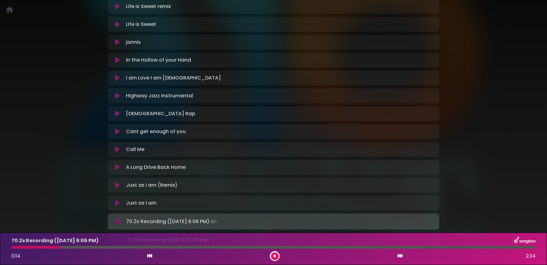 This screenshot has height=265, width=547. Describe the element at coordinates (135, 149) in the screenshot. I see `p: Call Me` at that location.